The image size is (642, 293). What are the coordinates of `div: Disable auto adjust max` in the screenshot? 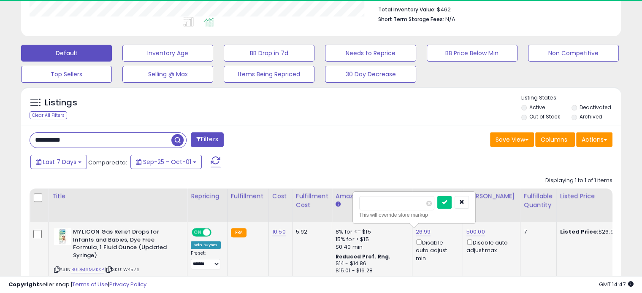 It's located at (490, 246).